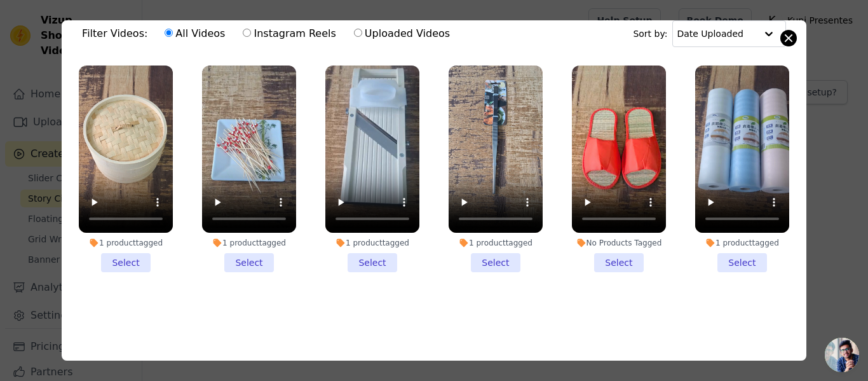 This screenshot has width=868, height=381. Describe the element at coordinates (401, 33) in the screenshot. I see `label: Uploaded Videos` at that location.